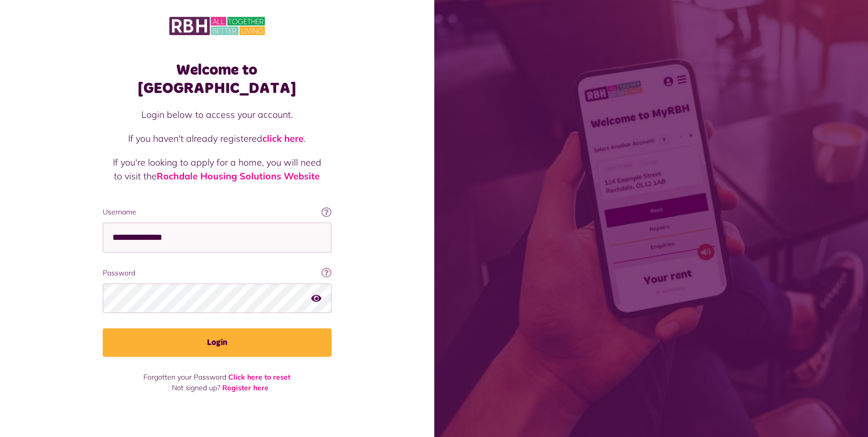 The width and height of the screenshot is (868, 437). What do you see at coordinates (283, 138) in the screenshot?
I see `a: click here` at bounding box center [283, 138].